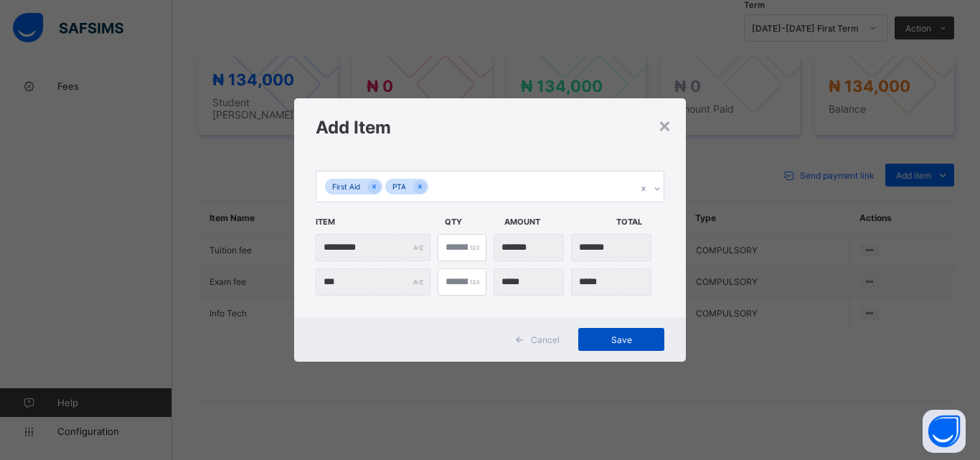  Describe the element at coordinates (545, 339) in the screenshot. I see `span: Cancel` at that location.